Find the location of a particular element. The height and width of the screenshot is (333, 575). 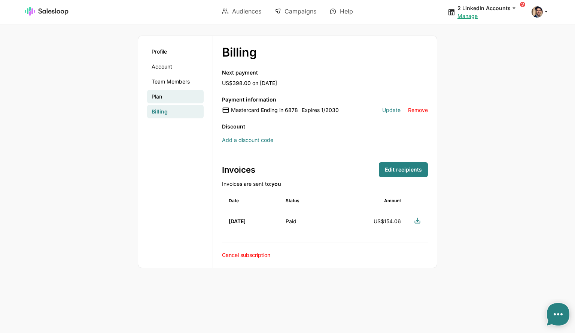

i: save_alt is located at coordinates (418, 221).